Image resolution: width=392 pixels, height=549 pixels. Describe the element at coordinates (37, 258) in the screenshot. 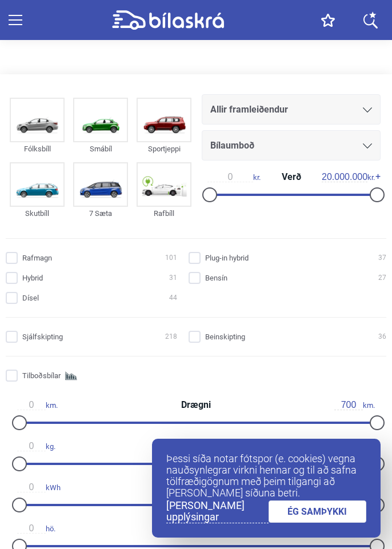

I see `span: Rafmagn` at that location.